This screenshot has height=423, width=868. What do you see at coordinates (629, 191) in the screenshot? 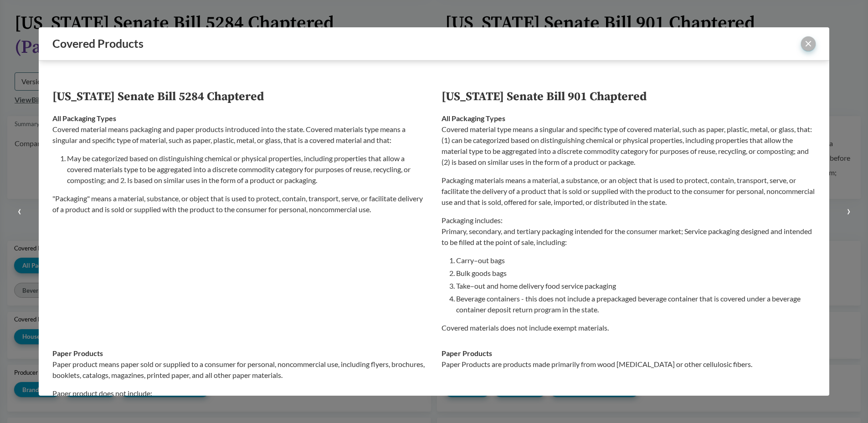
I see `p: Packaging materials means a material, a substance, or an object that is used to protect, contain,...` at bounding box center [629, 191].